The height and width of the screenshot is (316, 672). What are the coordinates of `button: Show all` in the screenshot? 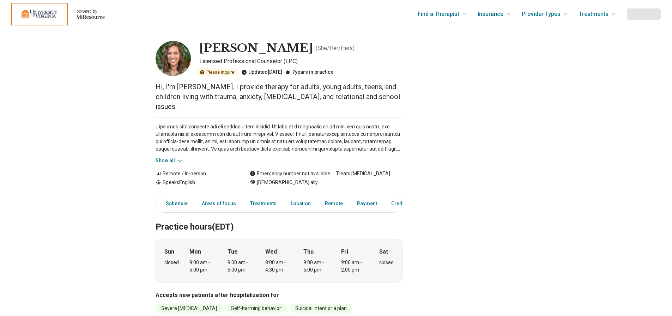 It's located at (169, 161).